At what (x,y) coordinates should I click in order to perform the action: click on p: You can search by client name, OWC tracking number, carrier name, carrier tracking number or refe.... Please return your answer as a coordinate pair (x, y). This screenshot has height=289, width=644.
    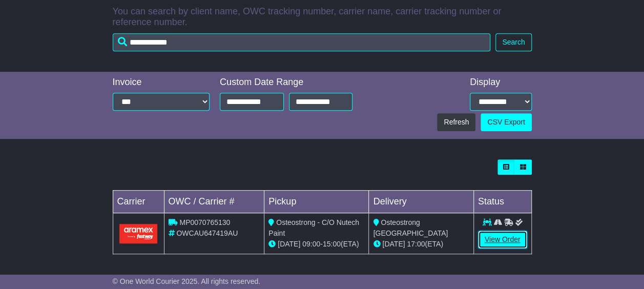
    Looking at the image, I should click on (322, 17).